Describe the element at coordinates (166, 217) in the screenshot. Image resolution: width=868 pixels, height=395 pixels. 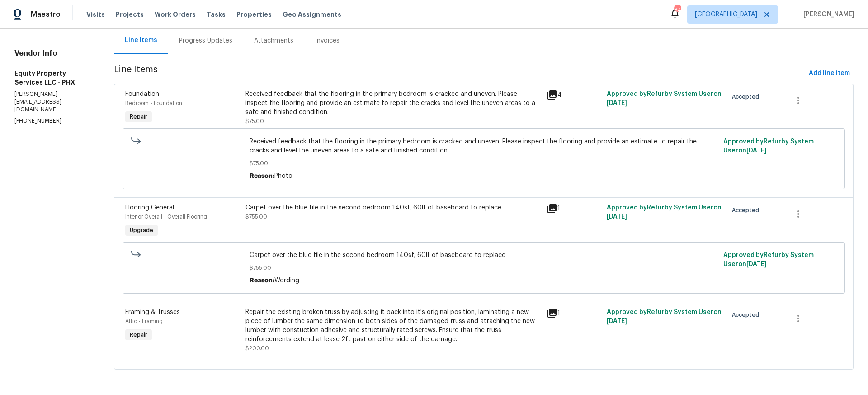
I see `span: Interior Overall - Overall Flooring` at that location.